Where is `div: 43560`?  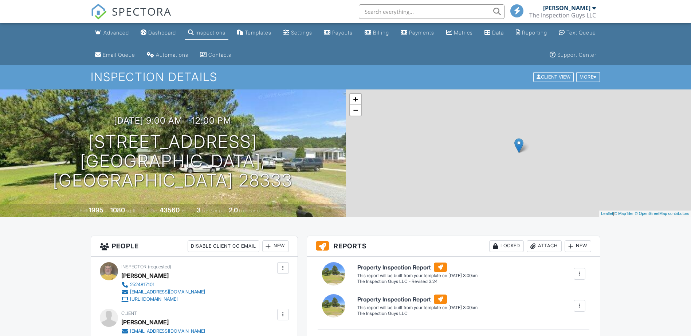 div: 43560 is located at coordinates (169, 210).